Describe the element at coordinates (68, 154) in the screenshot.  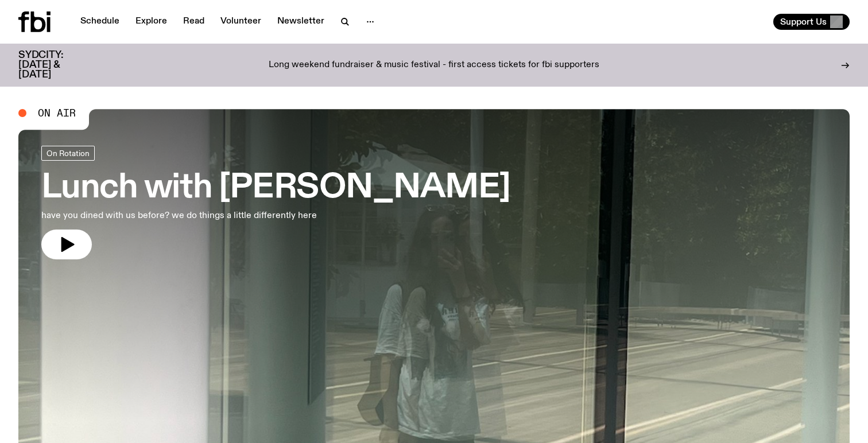
I see `a: On Rotation` at that location.